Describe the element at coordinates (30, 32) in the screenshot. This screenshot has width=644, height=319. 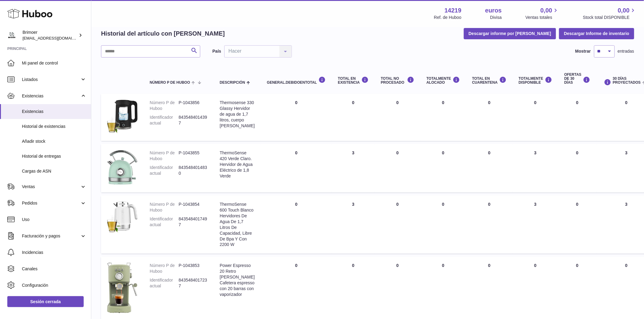
I see `font: Brimoer` at that location.